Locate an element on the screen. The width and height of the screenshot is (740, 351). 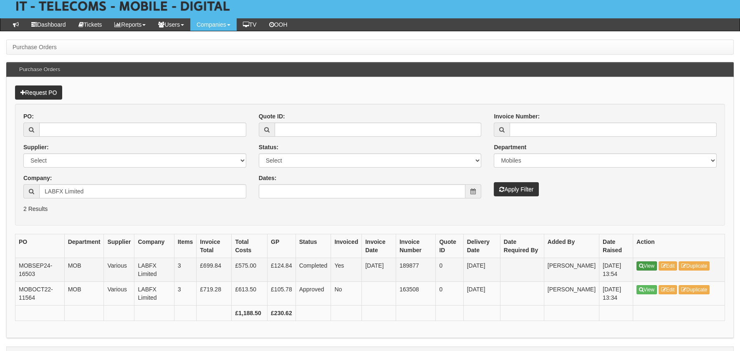
th: PO is located at coordinates (40, 246).